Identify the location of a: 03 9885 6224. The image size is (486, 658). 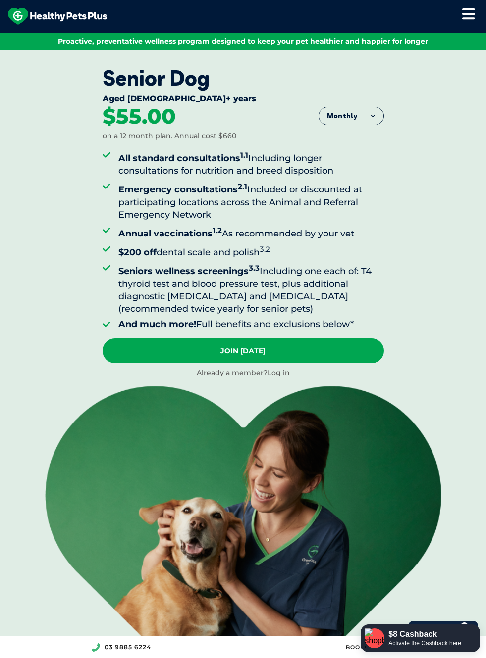
(128, 647).